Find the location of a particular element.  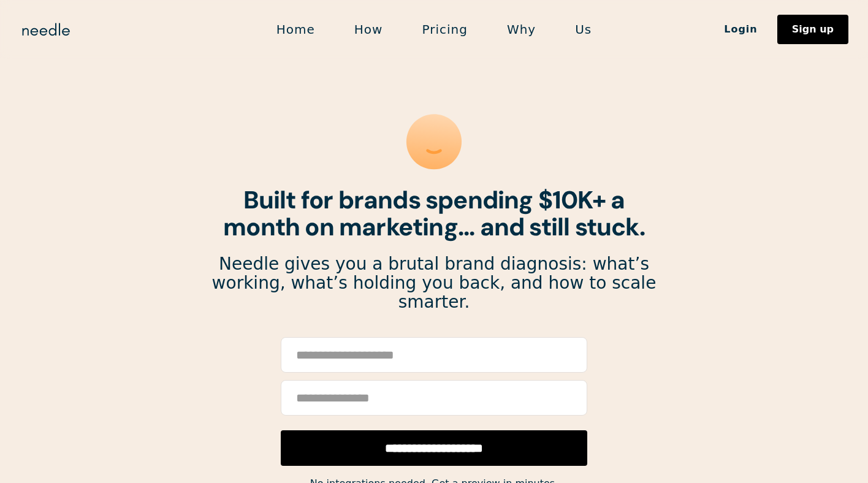

div: Sign up is located at coordinates (813, 30).